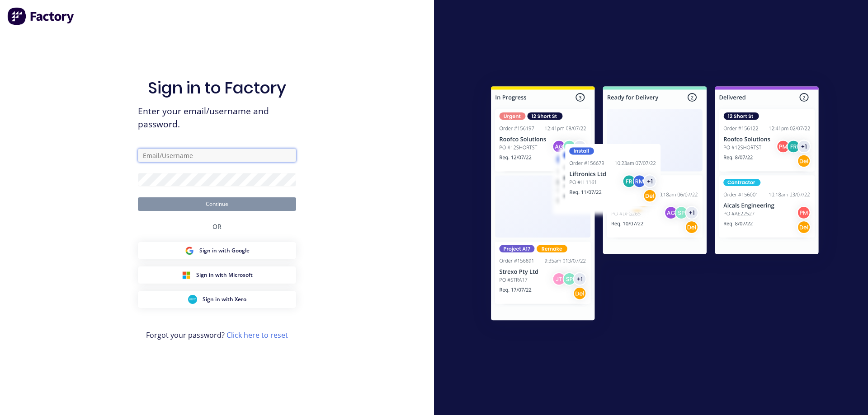  What do you see at coordinates (217, 299) in the screenshot?
I see `button: Xero Sign inSign in with Xero` at bounding box center [217, 299].